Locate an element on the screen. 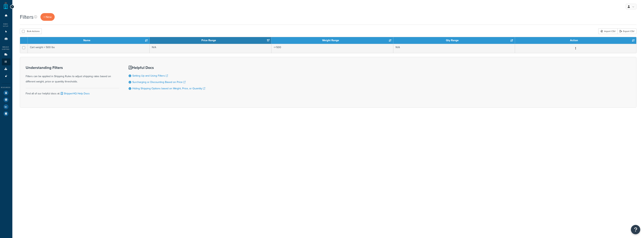  h1: Filters is located at coordinates (26, 17).